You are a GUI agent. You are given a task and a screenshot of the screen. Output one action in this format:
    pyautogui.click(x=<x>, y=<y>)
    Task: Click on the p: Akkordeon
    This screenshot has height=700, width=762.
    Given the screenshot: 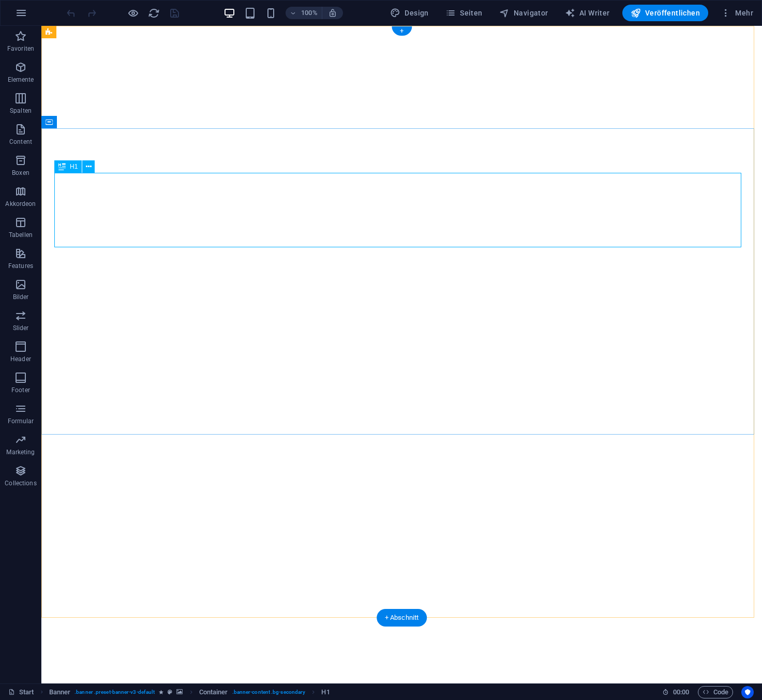 What is the action you would take?
    pyautogui.click(x=20, y=204)
    